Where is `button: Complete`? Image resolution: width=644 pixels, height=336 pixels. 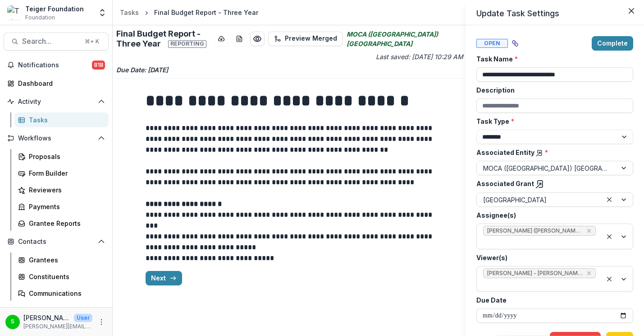 button: Complete is located at coordinates (612, 43).